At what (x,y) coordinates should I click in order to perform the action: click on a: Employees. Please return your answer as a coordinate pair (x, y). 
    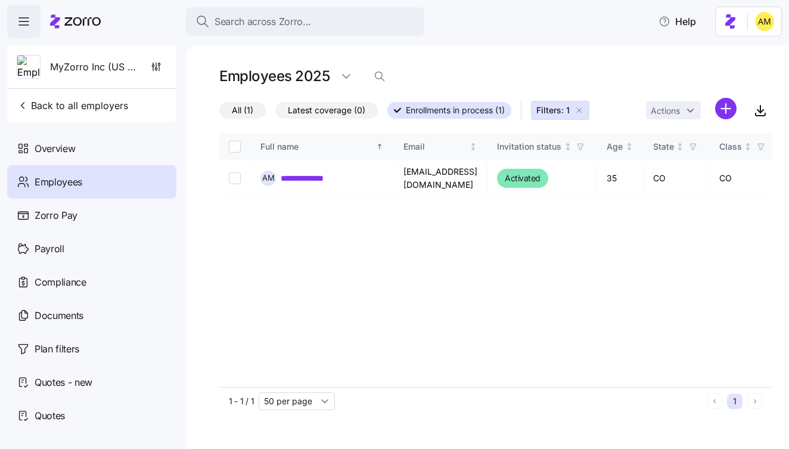
    Looking at the image, I should click on (92, 182).